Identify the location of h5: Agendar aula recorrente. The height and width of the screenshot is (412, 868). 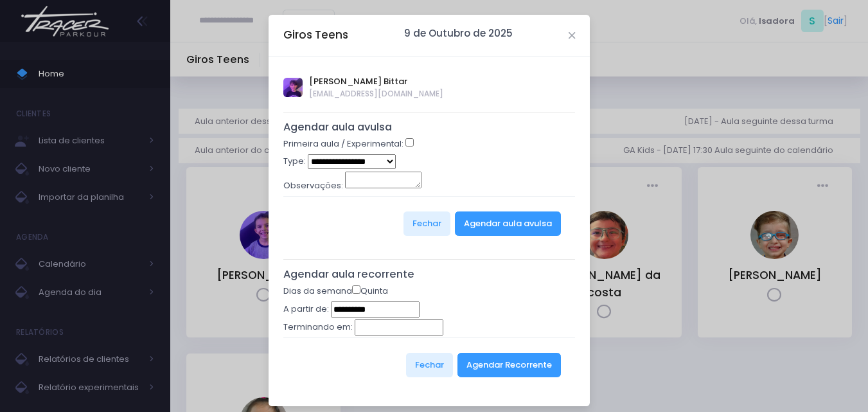
(429, 274).